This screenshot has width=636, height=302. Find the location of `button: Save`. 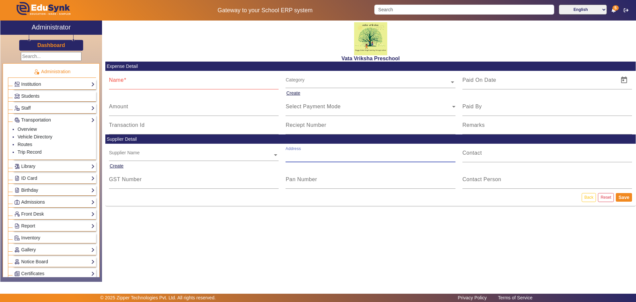

button: Save is located at coordinates (623, 197).